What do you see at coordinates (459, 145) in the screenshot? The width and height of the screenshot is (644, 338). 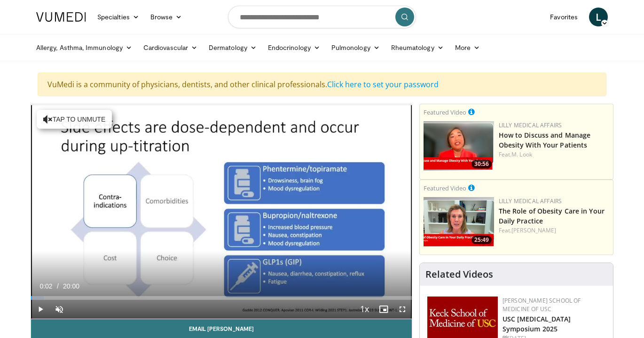 I see `a: 30:56` at bounding box center [459, 145].